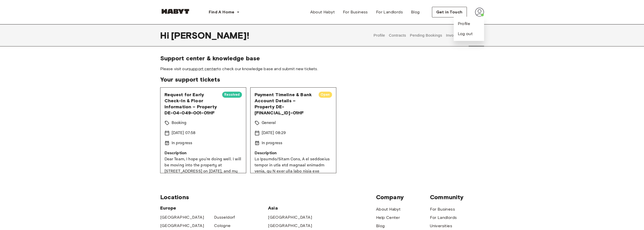 The height and width of the screenshot is (230, 644). What do you see at coordinates (380, 35) in the screenshot?
I see `button: Profile` at bounding box center [380, 35].